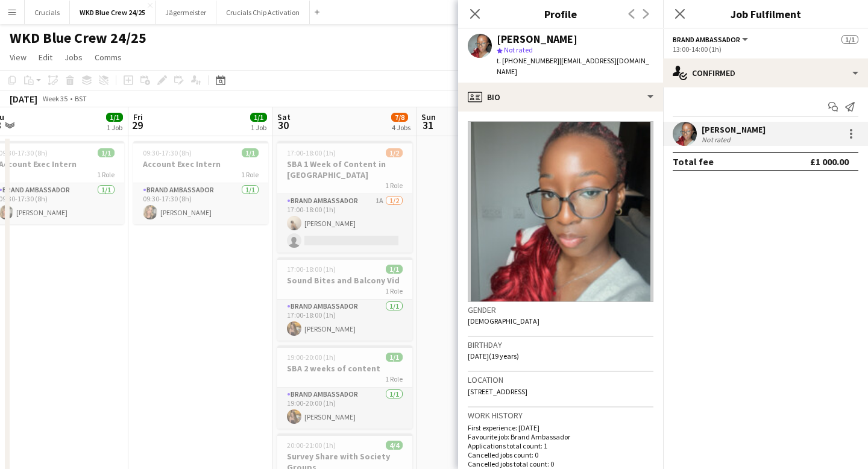  What do you see at coordinates (18, 57) in the screenshot?
I see `span: View` at bounding box center [18, 57].